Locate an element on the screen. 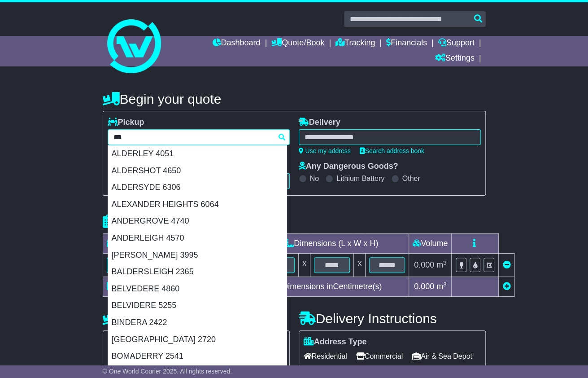  div: ALDERLEY 4051 is located at coordinates (197, 154).